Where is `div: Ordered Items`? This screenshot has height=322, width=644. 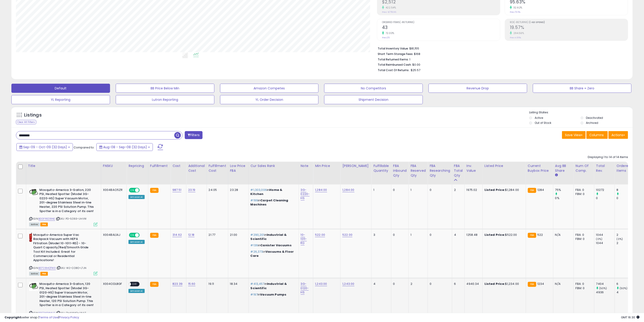
div: Ordered Items is located at coordinates (625, 168).